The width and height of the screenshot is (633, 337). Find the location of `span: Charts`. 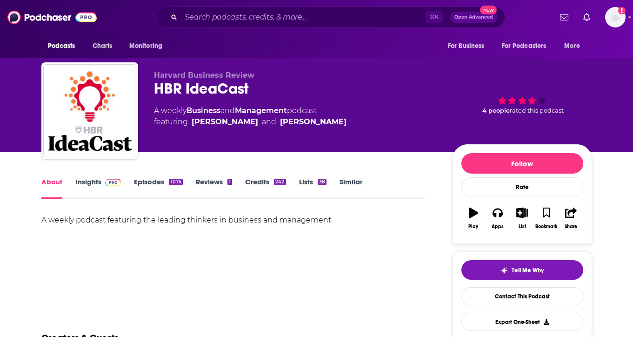

span: Charts is located at coordinates (102, 46).